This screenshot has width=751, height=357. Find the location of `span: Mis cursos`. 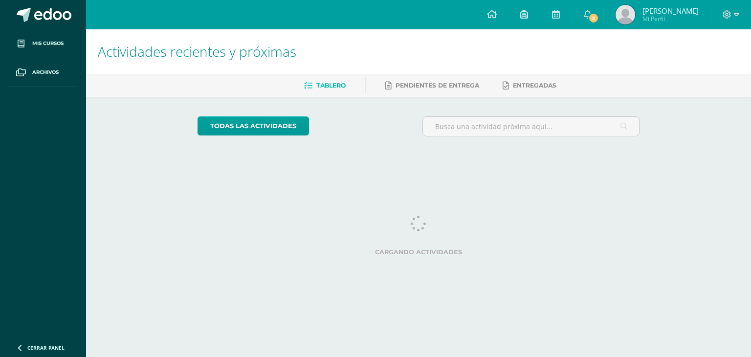

span: Mis cursos is located at coordinates (48, 44).